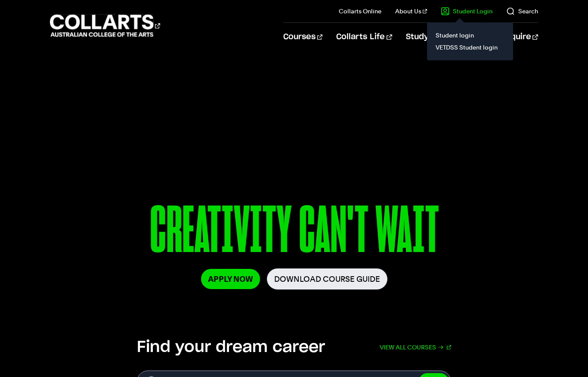 This screenshot has height=377, width=588. I want to click on a: View all courses, so click(416, 347).